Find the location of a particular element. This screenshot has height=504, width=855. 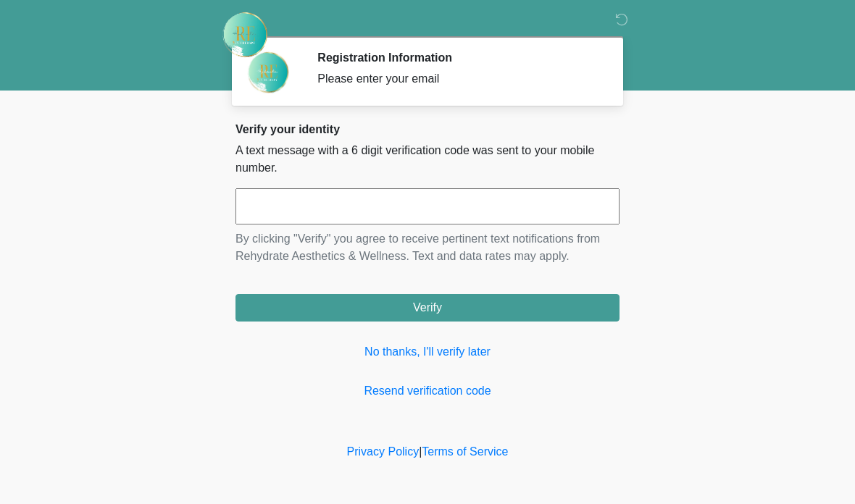

p: A text message with a 6 digit verification code was sent to your mobile number. is located at coordinates (428, 159).